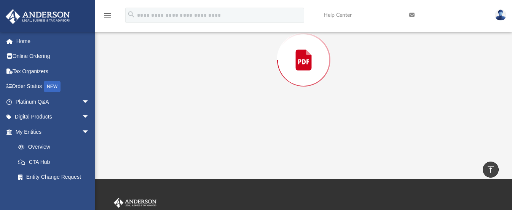  Describe the element at coordinates (490, 169) in the screenshot. I see `a: vertical_align_top` at that location.